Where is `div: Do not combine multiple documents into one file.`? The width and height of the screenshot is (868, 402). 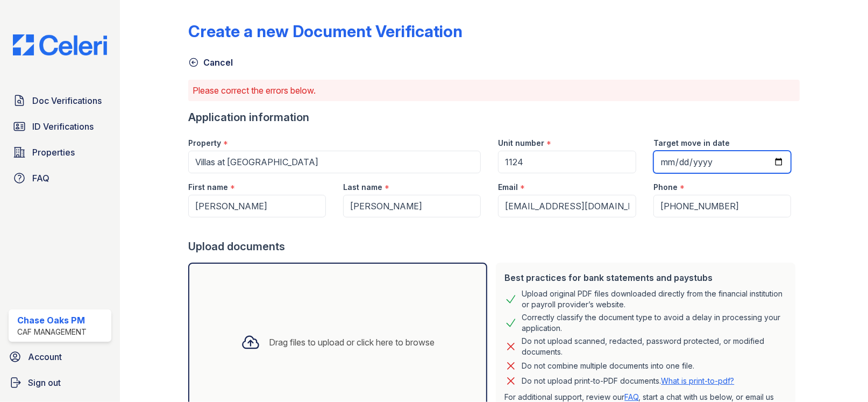 div: Do not combine multiple documents into one file. is located at coordinates (608, 366).